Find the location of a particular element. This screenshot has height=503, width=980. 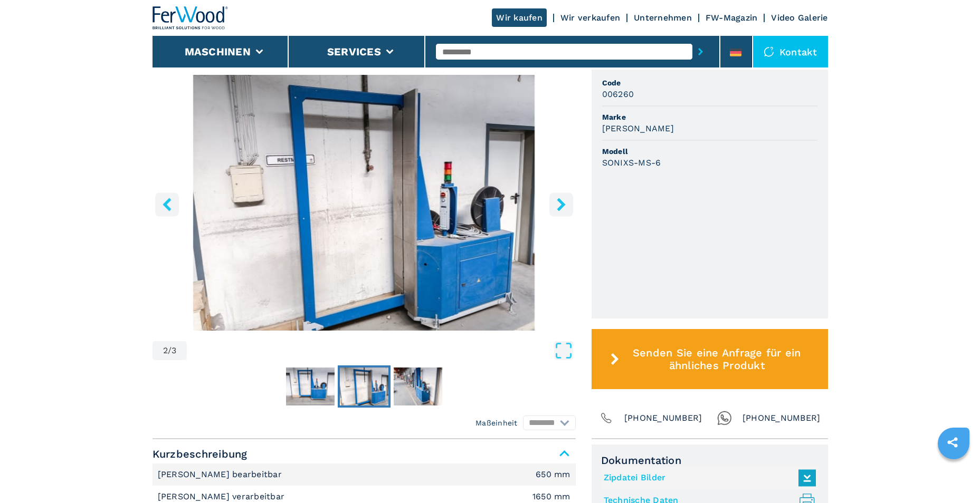

img: 78f5a327a22502b44663c15cf492eea3 is located at coordinates (364, 387).